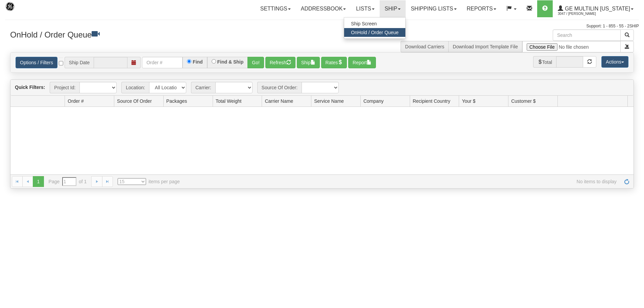 The height and width of the screenshot is (308, 644). Describe the element at coordinates (362, 63) in the screenshot. I see `button: Report` at that location.